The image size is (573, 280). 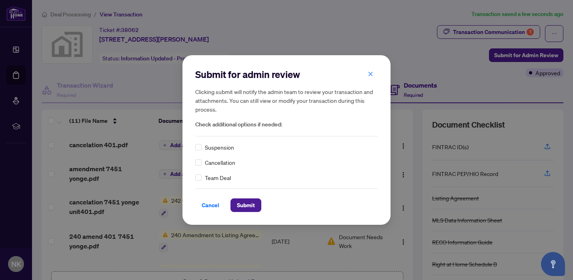 I want to click on span: Cancel, so click(x=210, y=205).